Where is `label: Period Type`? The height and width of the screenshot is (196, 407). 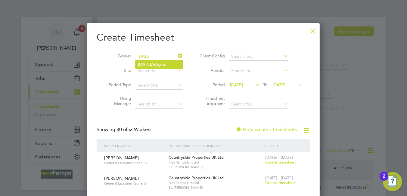
label: Period Type is located at coordinates (118, 85).